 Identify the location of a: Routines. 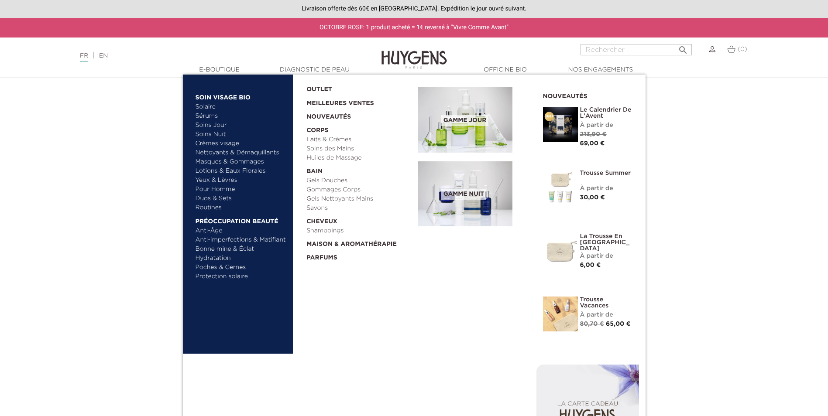
(241, 208).